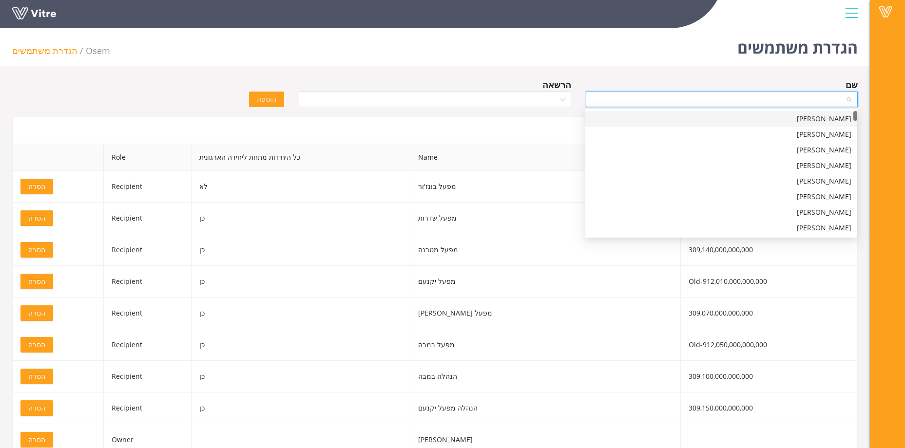 This screenshot has width=905, height=448. What do you see at coordinates (546, 187) in the screenshot?
I see `td: מפעל בונז'ור` at bounding box center [546, 187].